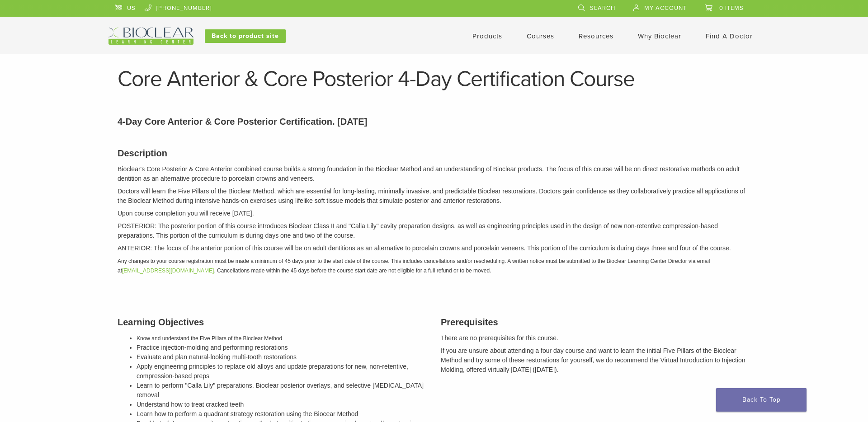  What do you see at coordinates (434, 248) in the screenshot?
I see `p: ANTERIOR: The focus of the anterior portion of this course will be on adult dentitions as an alte...` at bounding box center [434, 248].